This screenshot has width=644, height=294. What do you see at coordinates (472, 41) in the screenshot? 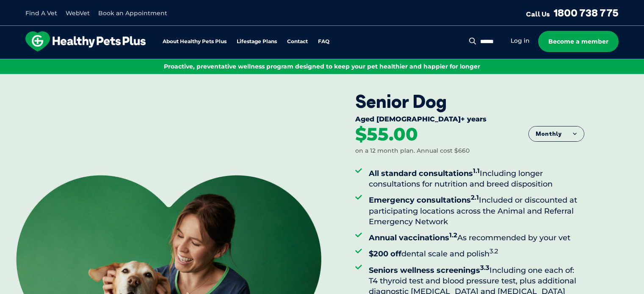
I see `button: Search` at bounding box center [472, 41].